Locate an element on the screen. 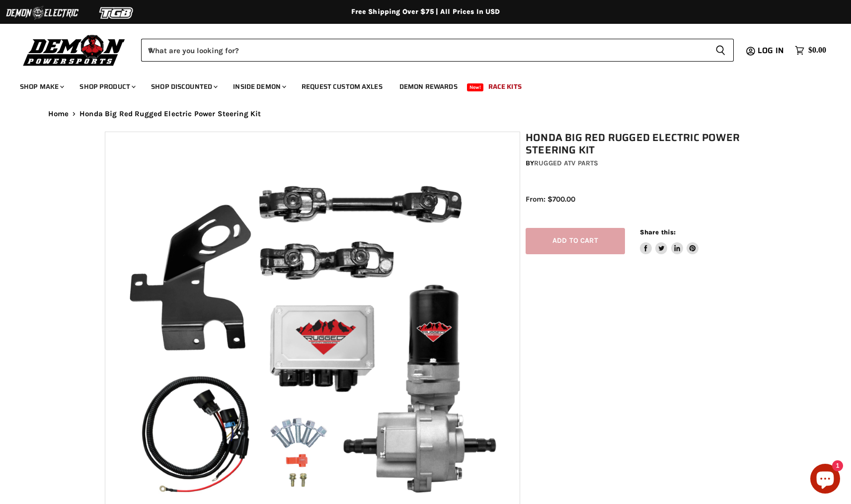 This screenshot has height=504, width=851. inbox-online-store-chat: Shopify online store chat is located at coordinates (825, 479).